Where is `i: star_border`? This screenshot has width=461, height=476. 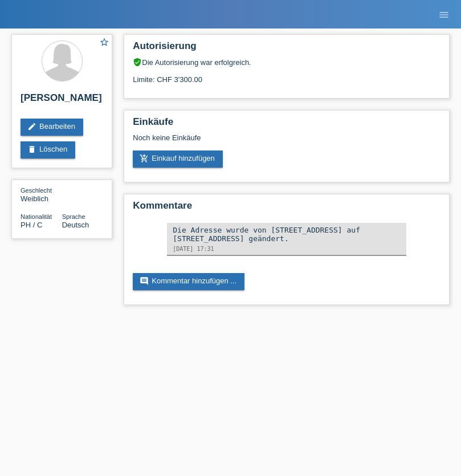
i: star_border is located at coordinates (104, 42).